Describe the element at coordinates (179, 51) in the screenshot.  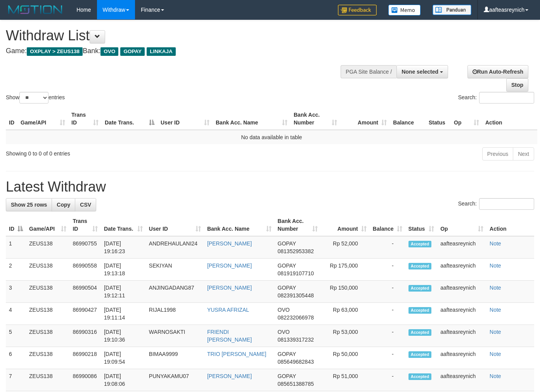
I see `h4: Game: Bank:` at that location.